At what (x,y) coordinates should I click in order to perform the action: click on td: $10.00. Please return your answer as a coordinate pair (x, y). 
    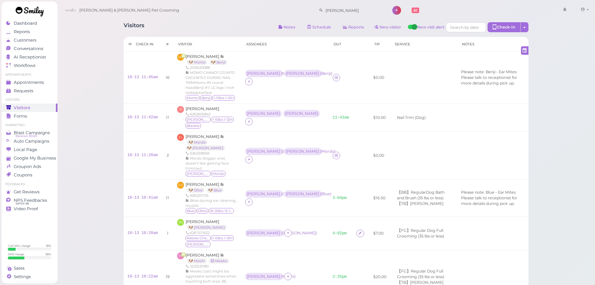
    Looking at the image, I should click on (380, 117).